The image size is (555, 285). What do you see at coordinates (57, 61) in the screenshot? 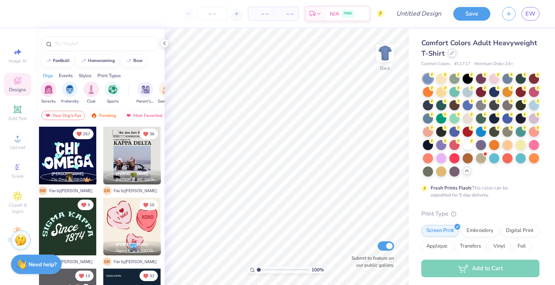
I see `button: football` at bounding box center [57, 61].